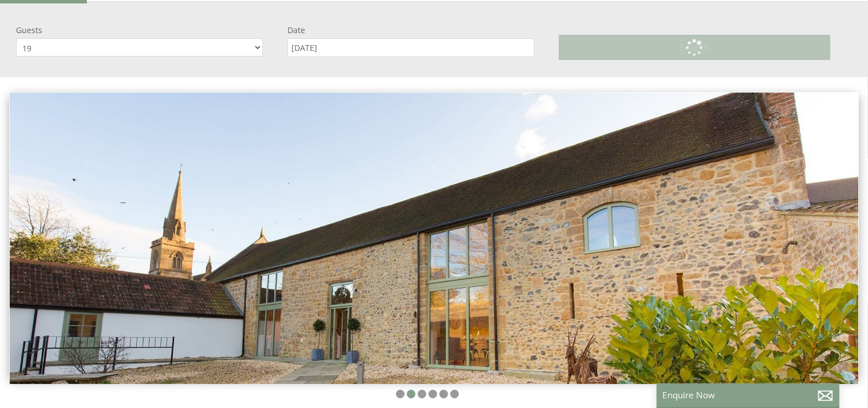  Describe the element at coordinates (748, 395) in the screenshot. I see `p: Enquire Now` at that location.